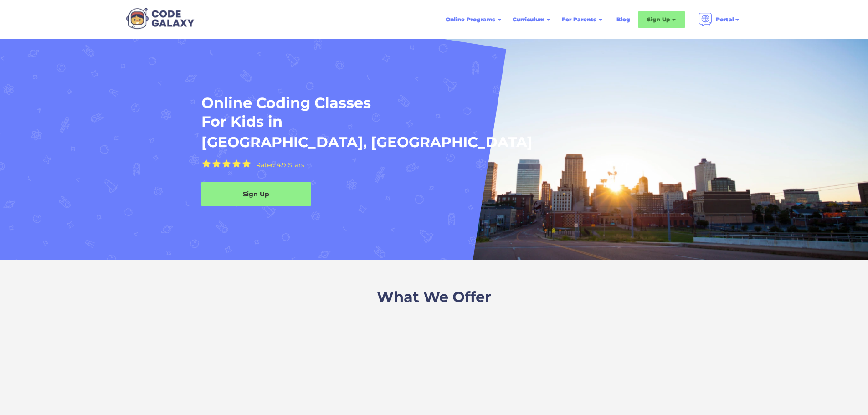 This screenshot has width=868, height=415. I want to click on div: Curriculum, so click(529, 20).